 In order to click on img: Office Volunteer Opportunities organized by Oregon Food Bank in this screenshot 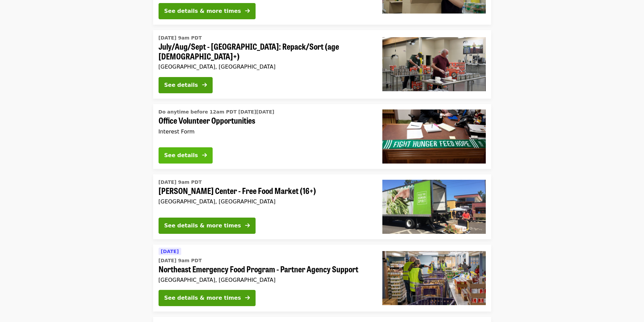, I will do `click(434, 137)`.